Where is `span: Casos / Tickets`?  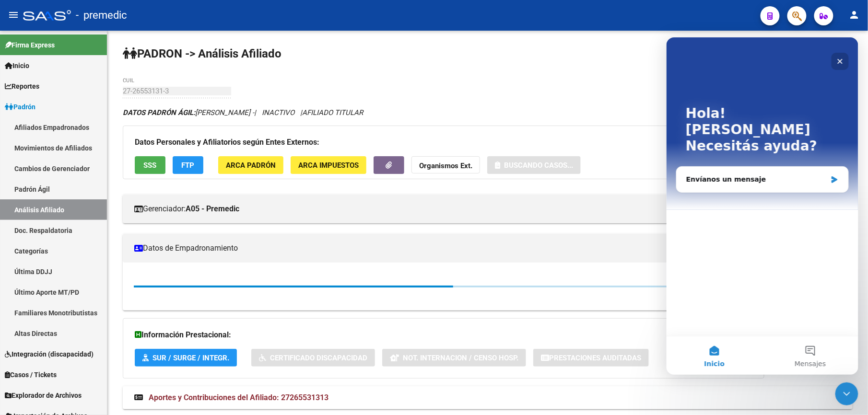
span: Casos / Tickets is located at coordinates (31, 375).